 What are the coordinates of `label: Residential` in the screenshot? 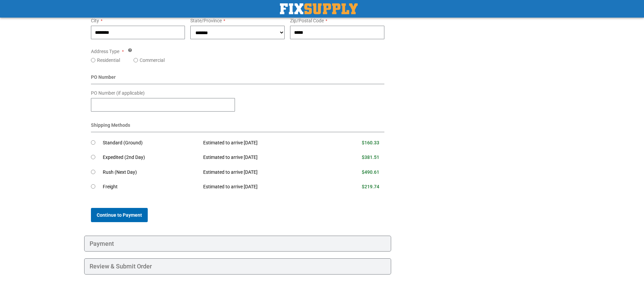 It's located at (108, 60).